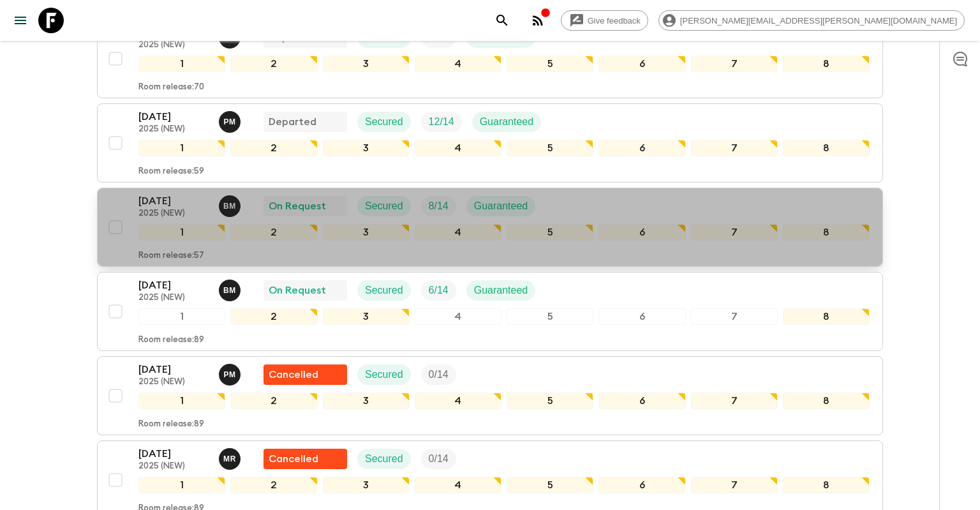 The image size is (980, 510). What do you see at coordinates (231, 120) in the screenshot?
I see `span: Paula Medeiros` at bounding box center [231, 120].